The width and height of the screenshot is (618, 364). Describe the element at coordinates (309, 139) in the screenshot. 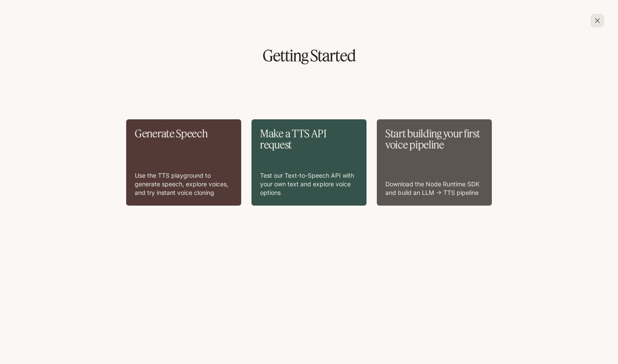

I see `p: Make a TTS API request` at that location.